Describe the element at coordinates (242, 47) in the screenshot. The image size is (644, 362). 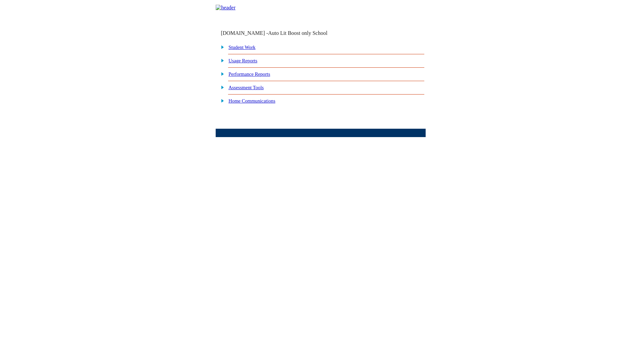
I see `a: Student Work` at that location.